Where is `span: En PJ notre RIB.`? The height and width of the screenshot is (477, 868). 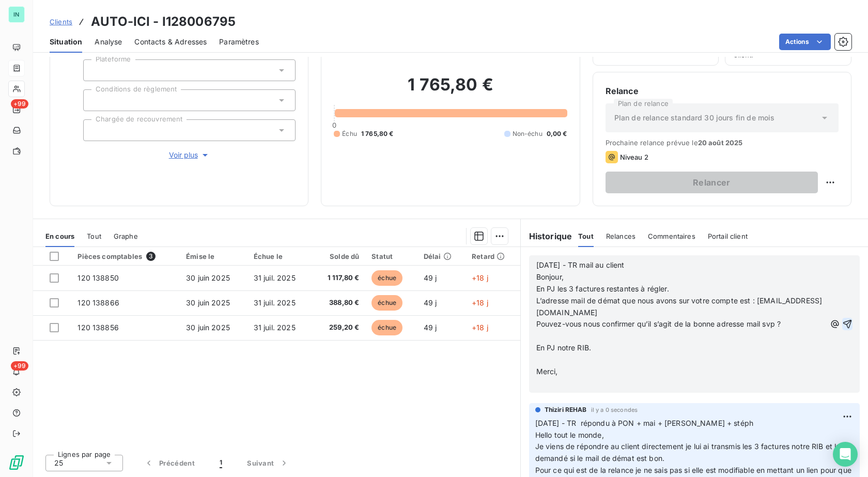
span: En PJ notre RIB. is located at coordinates (563, 347).